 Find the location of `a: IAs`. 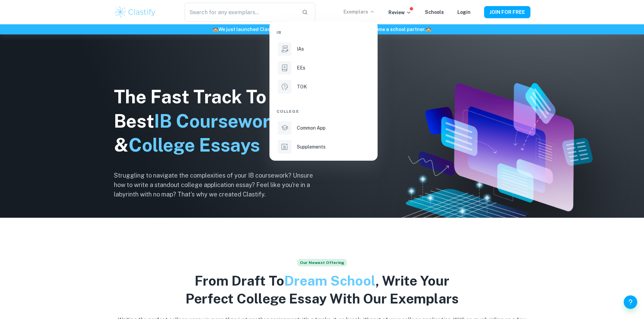

a: IAs is located at coordinates (323, 49).